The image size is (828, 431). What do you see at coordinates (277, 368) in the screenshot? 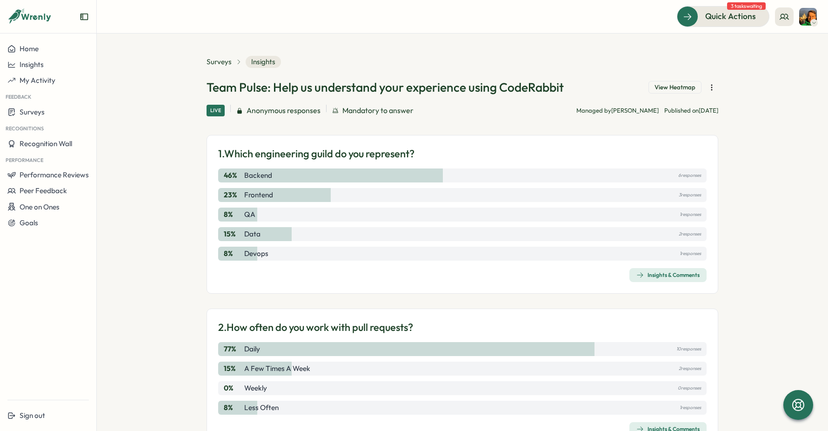
I see `p: A few times a week` at bounding box center [277, 368].